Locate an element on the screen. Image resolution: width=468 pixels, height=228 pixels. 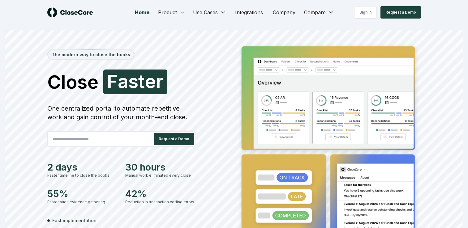
div: One centralized portal to automate repetitive work and gain control of your month-end close. is located at coordinates (122, 113).